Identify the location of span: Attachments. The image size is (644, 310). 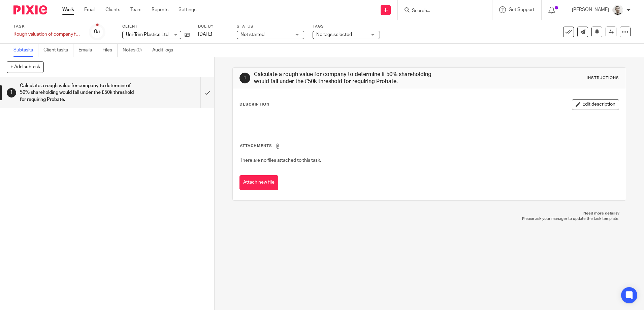
(256, 146).